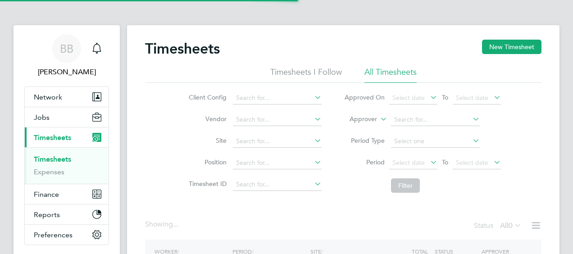 This screenshot has width=573, height=254. What do you see at coordinates (67, 72) in the screenshot?
I see `span: Ben Brown` at bounding box center [67, 72].